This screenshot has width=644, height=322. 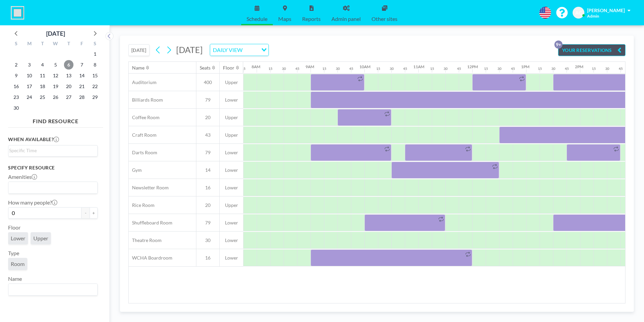 What do you see at coordinates (143, 82) in the screenshot?
I see `span: Auditorium` at bounding box center [143, 82].